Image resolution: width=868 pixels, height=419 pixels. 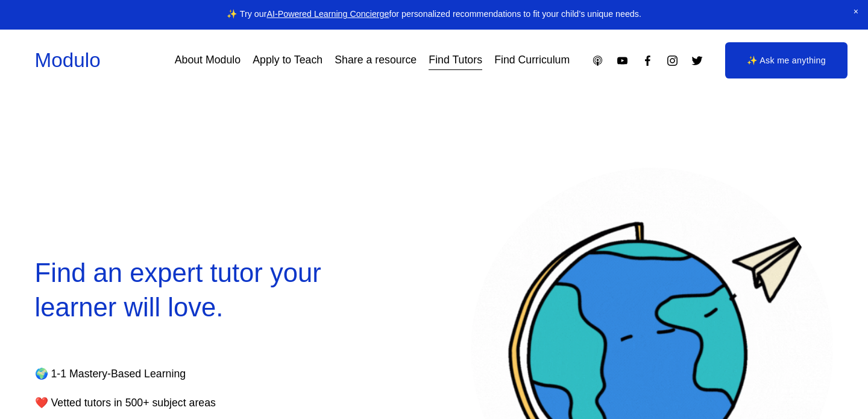 I want to click on a: Apply to Teach, so click(x=288, y=60).